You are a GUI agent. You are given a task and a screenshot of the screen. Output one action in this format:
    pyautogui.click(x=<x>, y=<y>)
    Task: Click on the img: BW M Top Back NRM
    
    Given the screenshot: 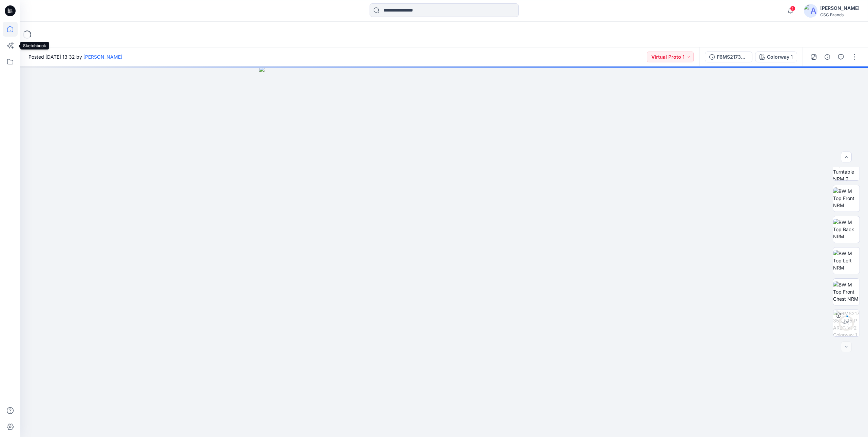 What is the action you would take?
    pyautogui.click(x=846, y=229)
    